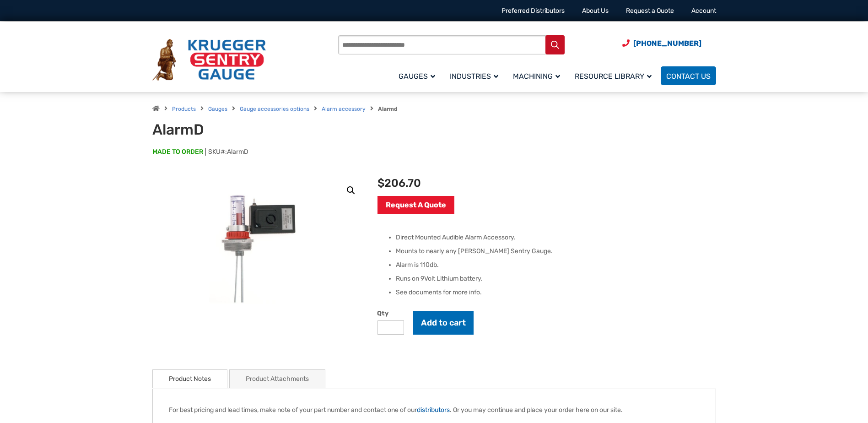  I want to click on img: Krueger Sentry Gauge, so click(209, 60).